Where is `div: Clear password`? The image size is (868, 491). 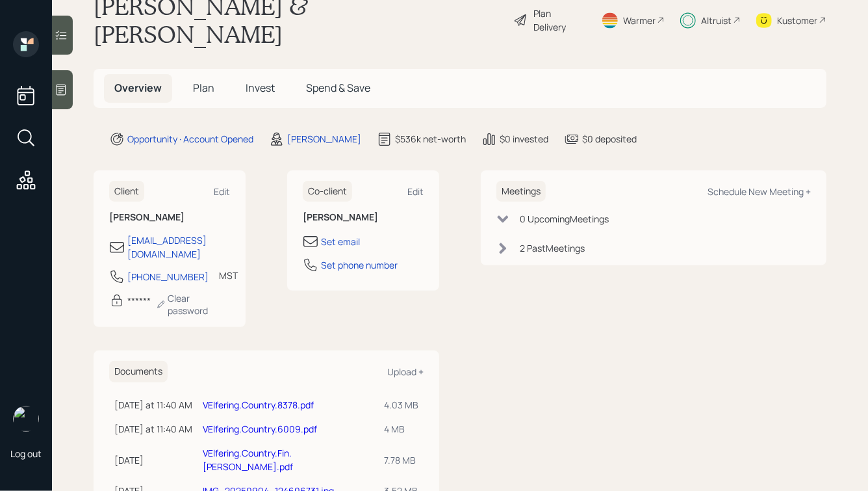 div: Clear password is located at coordinates (193, 304).